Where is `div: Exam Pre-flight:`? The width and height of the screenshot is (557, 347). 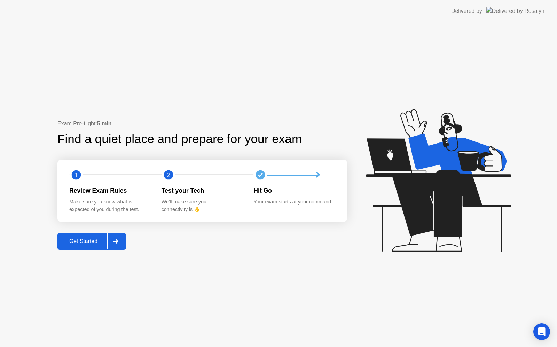 div: Exam Pre-flight: is located at coordinates (202, 124).